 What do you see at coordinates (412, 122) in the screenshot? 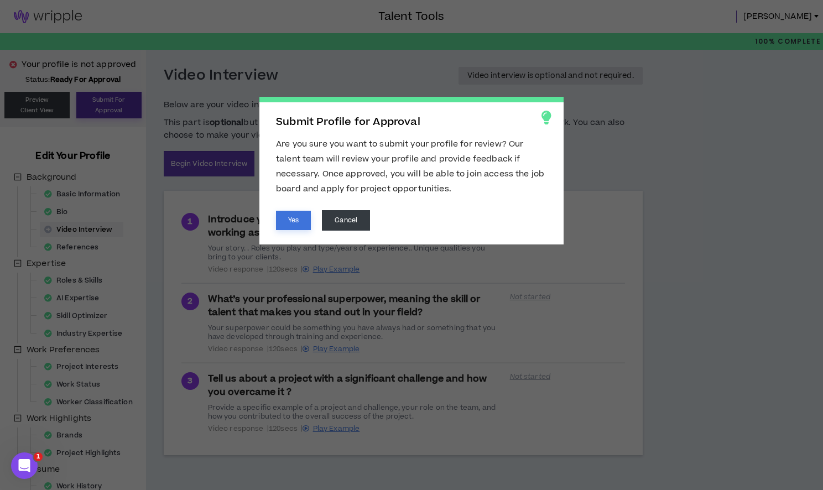
I see `h2: Submit Profile for Approval` at bounding box center [412, 122].